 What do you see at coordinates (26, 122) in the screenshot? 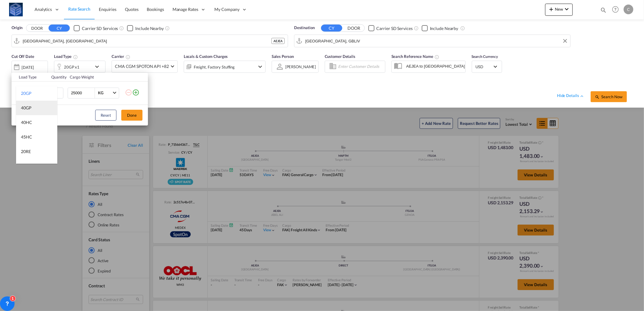
I see `div: 40HC` at bounding box center [26, 122].